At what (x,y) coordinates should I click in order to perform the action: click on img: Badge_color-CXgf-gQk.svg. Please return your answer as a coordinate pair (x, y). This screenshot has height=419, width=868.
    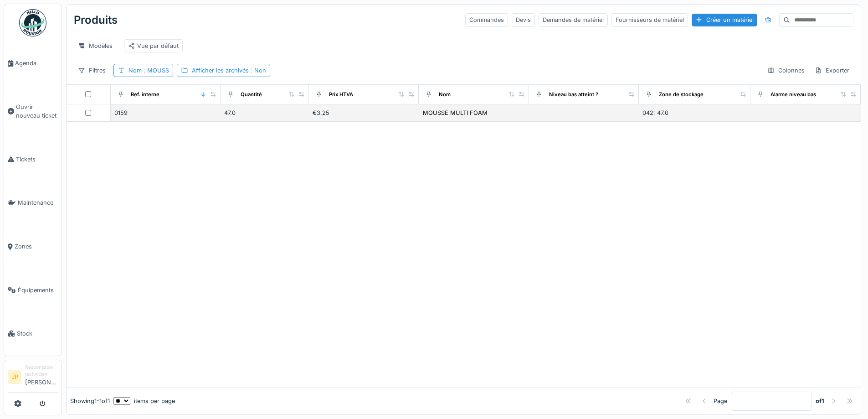
    Looking at the image, I should click on (33, 22).